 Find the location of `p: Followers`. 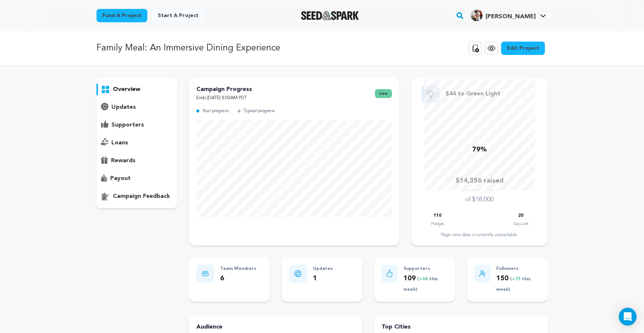

p: Followers is located at coordinates (518, 269).